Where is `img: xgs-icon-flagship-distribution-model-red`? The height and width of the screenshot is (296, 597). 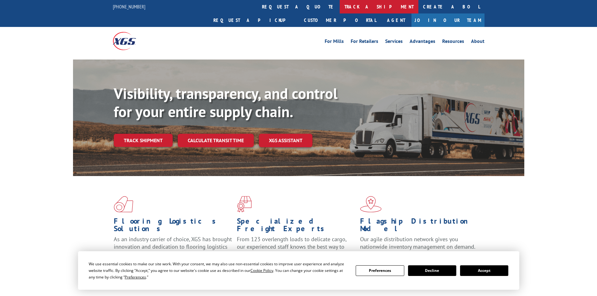 img: xgs-icon-flagship-distribution-model-red is located at coordinates (371, 204).